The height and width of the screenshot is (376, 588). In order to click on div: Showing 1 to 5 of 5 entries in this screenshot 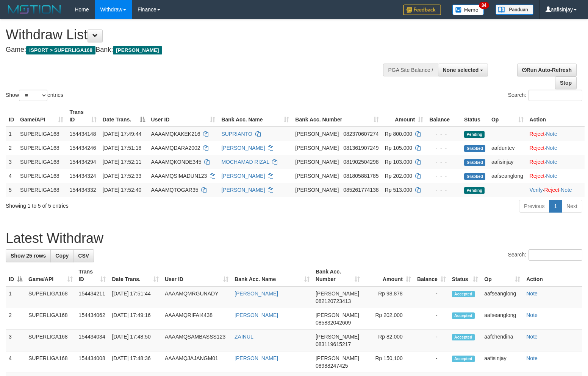, I will do `click(123, 204)`.